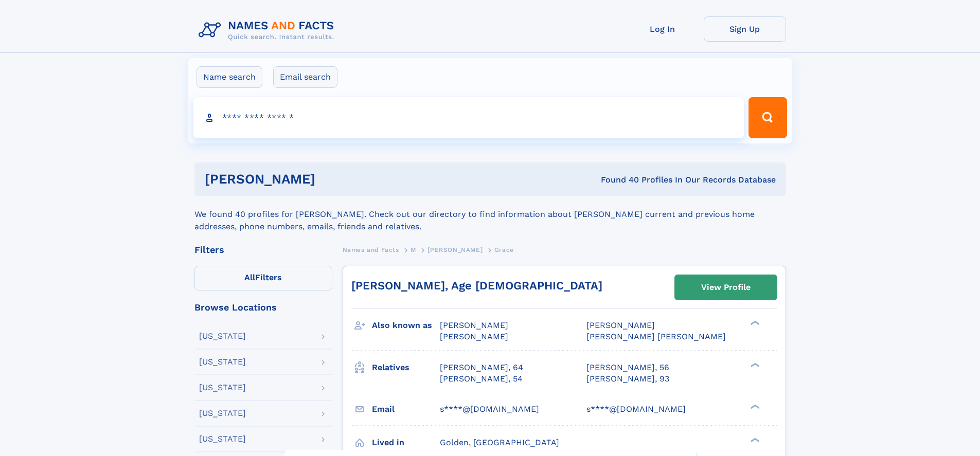 The width and height of the screenshot is (980, 456). What do you see at coordinates (371, 249) in the screenshot?
I see `a: Names and Facts` at bounding box center [371, 249].